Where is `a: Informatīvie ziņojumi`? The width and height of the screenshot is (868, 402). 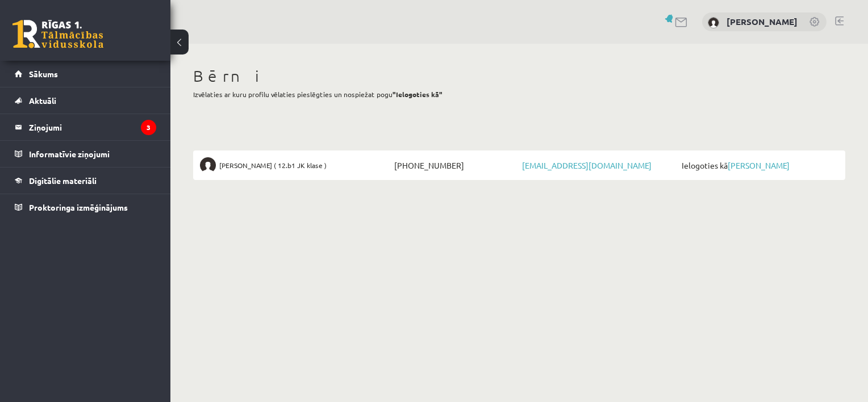 a: Informatīvie ziņojumi is located at coordinates (85, 154).